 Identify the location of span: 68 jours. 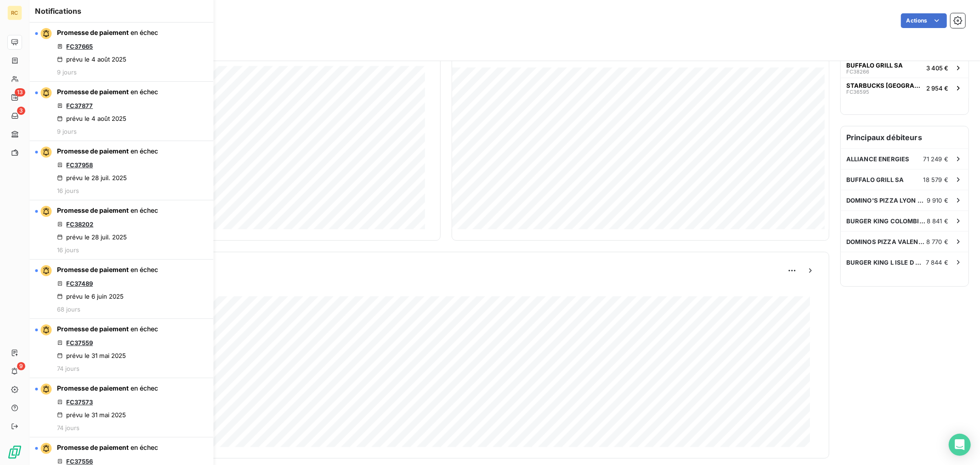
(68, 309).